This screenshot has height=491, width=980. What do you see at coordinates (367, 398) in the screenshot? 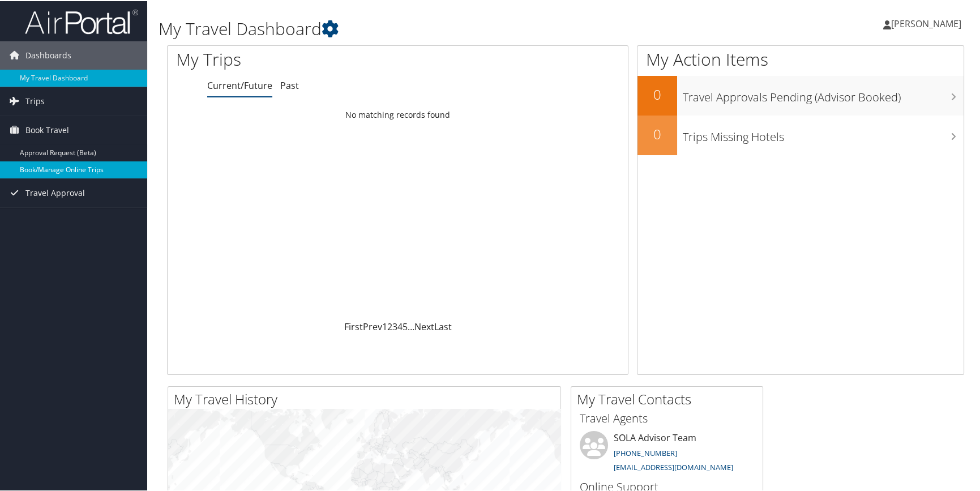
I see `h2: My Travel History` at bounding box center [367, 398].